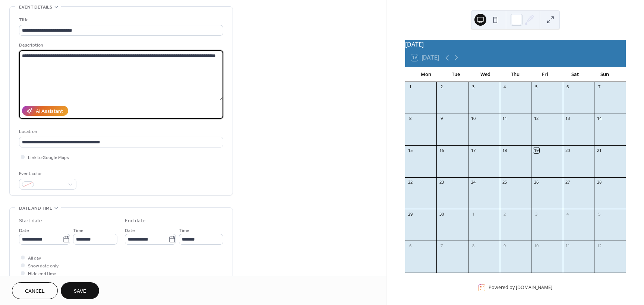 Image resolution: width=644 pixels, height=305 pixels. What do you see at coordinates (568, 118) in the screenshot?
I see `div: 13` at bounding box center [568, 118].